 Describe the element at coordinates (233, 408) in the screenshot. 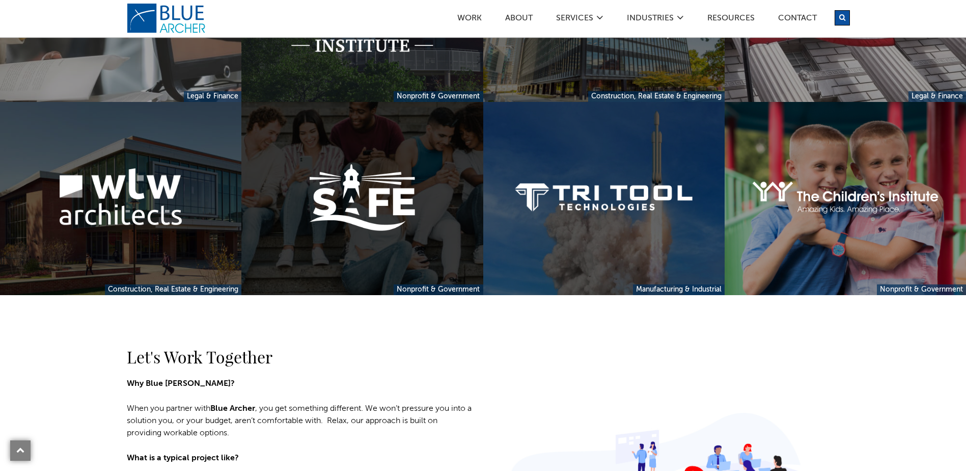

I see `a: Blue Archer` at that location.